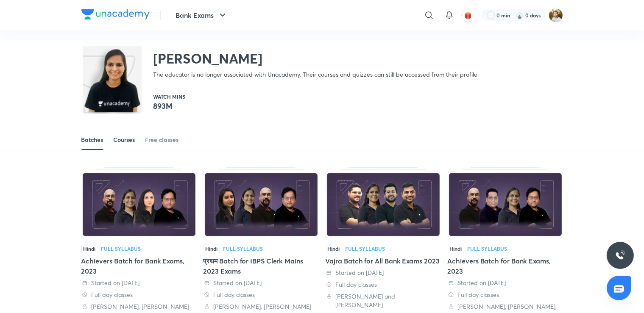 This screenshot has width=644, height=313. What do you see at coordinates (316, 75) in the screenshot?
I see `p: The educator is no longer associated with Unacademy. Their courses and quizzes can still be acces...` at bounding box center [316, 75].